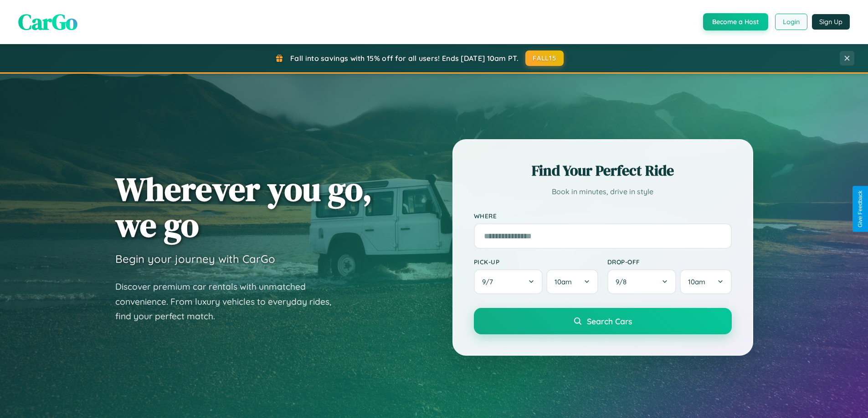 The width and height of the screenshot is (868, 418). Describe the element at coordinates (544, 59) in the screenshot. I see `button: FALL15` at that location.